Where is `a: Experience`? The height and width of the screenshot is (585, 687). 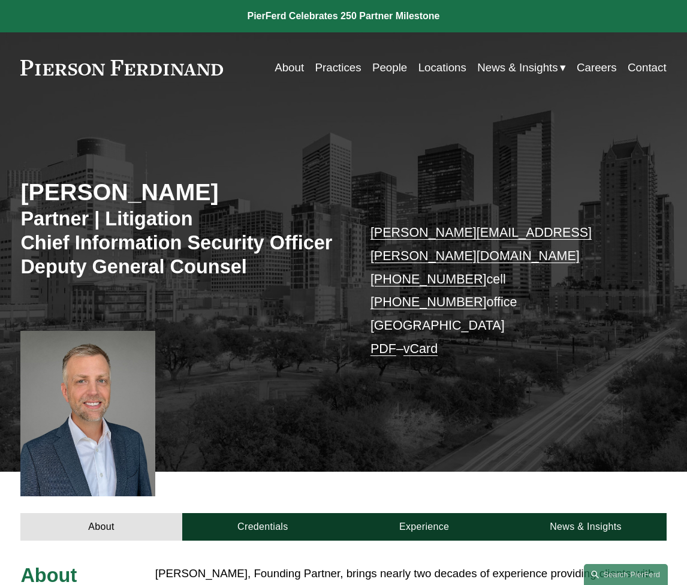
a: Experience is located at coordinates (424, 527).